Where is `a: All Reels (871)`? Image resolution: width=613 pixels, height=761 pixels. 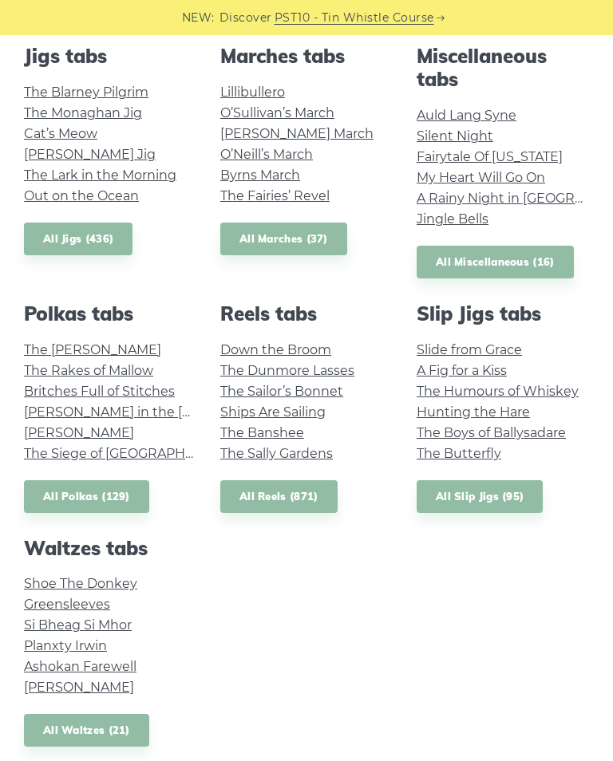 a: All Reels (871) is located at coordinates (278, 496).